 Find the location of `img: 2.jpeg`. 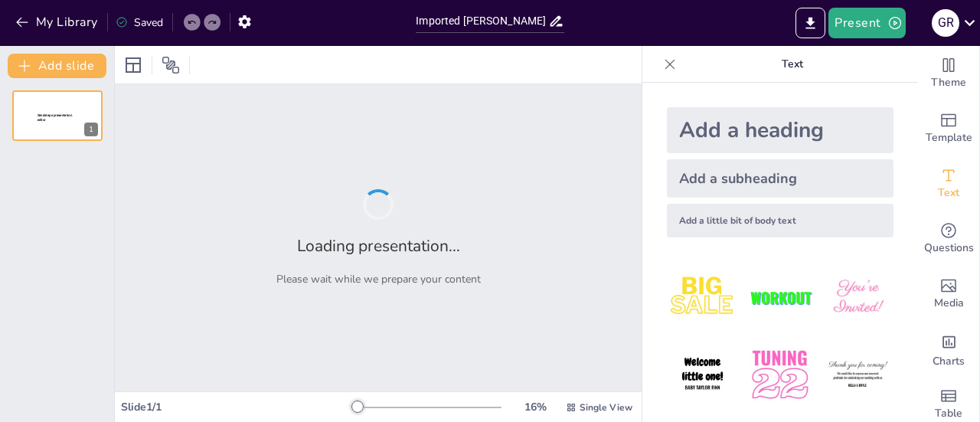

img: 2.jpeg is located at coordinates (780, 297).